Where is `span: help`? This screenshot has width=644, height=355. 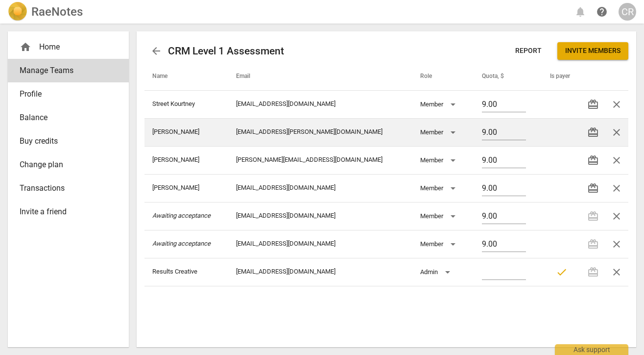 span: help is located at coordinates (602, 12).